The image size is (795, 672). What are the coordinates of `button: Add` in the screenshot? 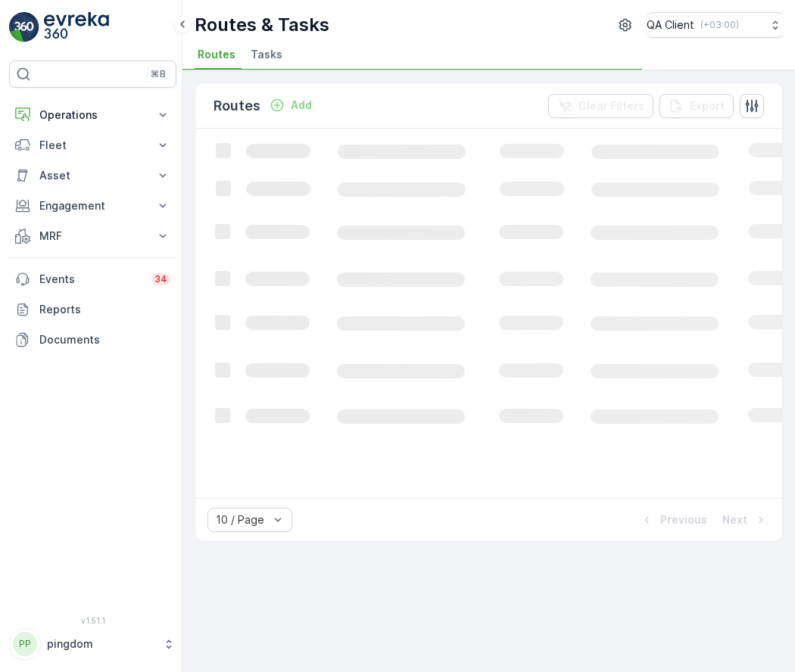 It's located at (291, 105).